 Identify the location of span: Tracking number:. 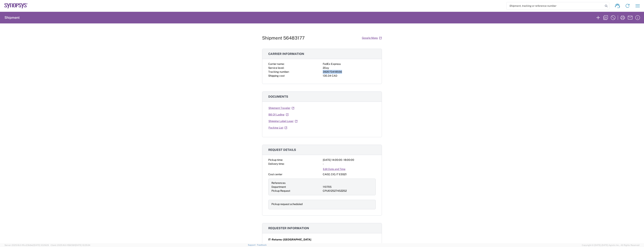
(278, 72).